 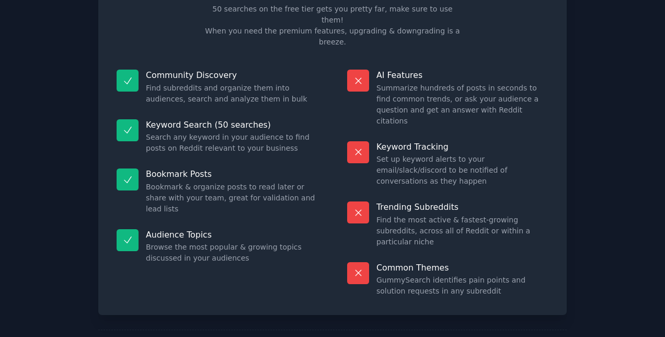 I want to click on p: AI Features, so click(x=462, y=75).